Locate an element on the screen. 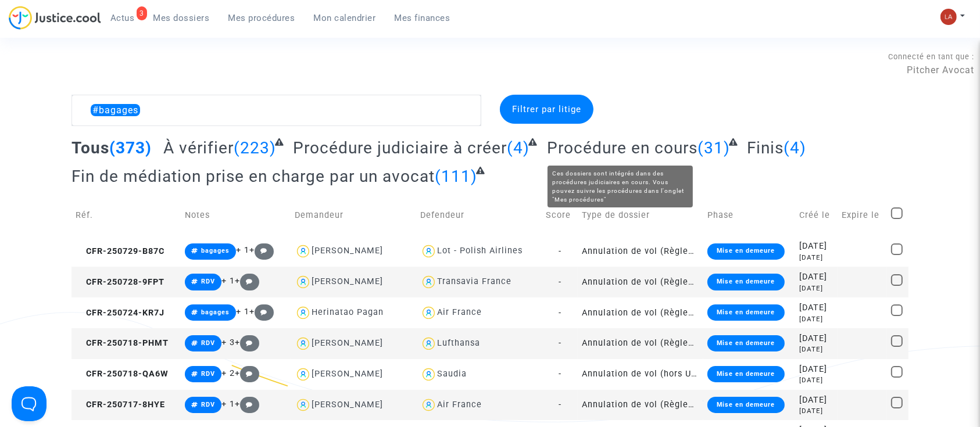 Image resolution: width=980 pixels, height=427 pixels. td: Phase is located at coordinates (749, 215).